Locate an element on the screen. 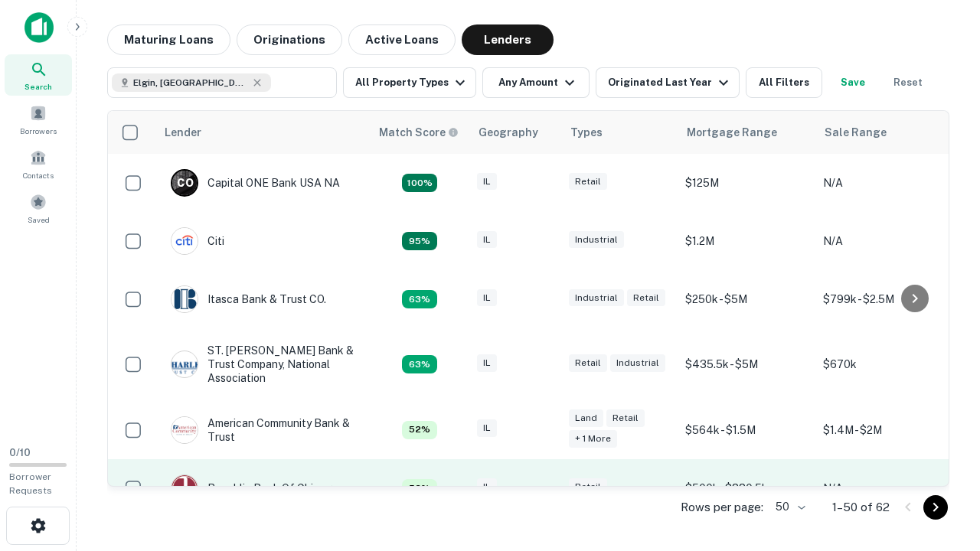 This screenshot has height=551, width=980. button: Originated Last Year is located at coordinates (667, 82).